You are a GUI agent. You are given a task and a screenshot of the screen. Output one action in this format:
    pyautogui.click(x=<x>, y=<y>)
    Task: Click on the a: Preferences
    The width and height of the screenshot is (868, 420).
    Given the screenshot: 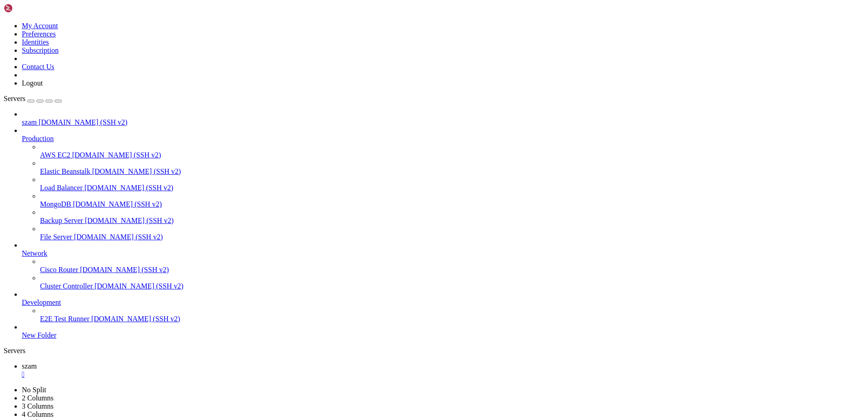 What is the action you would take?
    pyautogui.click(x=39, y=34)
    